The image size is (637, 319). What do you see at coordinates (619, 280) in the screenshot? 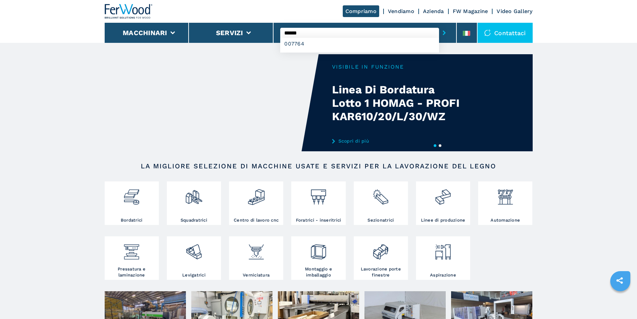
I see `a: sharethis` at bounding box center [619, 280].